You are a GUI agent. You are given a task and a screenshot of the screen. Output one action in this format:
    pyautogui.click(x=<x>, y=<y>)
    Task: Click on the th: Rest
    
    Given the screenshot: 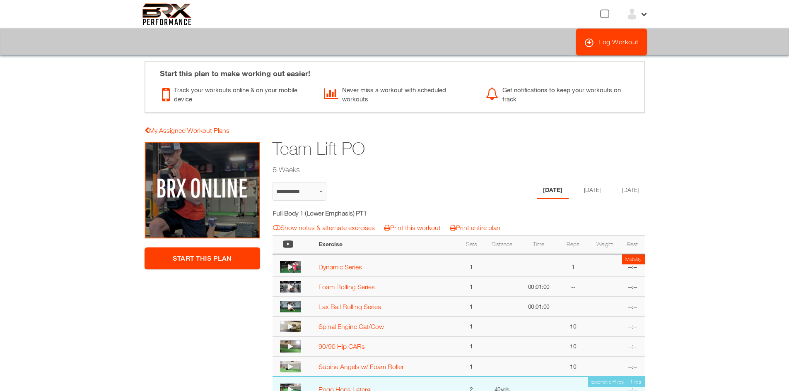 What is the action you would take?
    pyautogui.click(x=632, y=245)
    